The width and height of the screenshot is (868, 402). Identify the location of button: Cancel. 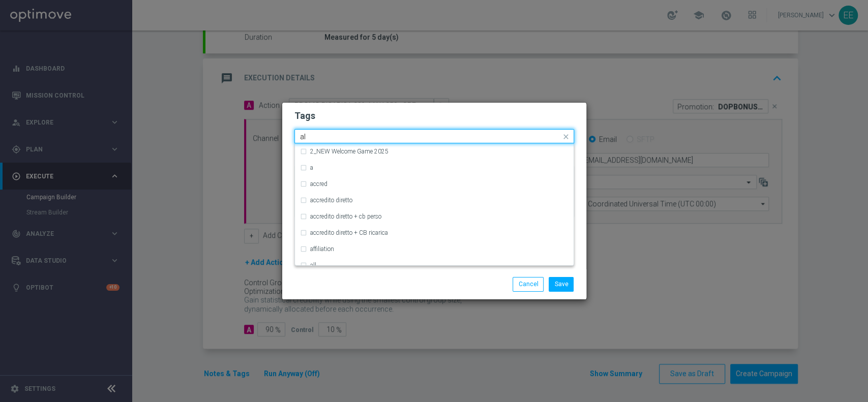
(528, 284).